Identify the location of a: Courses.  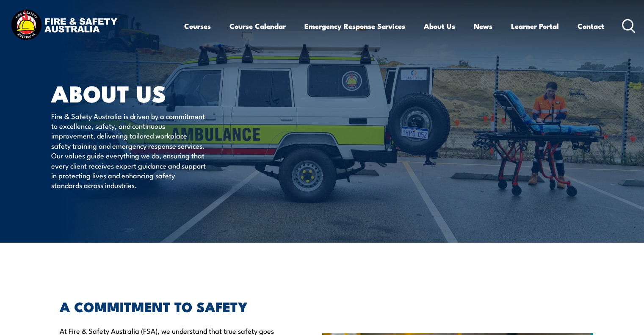
(197, 26).